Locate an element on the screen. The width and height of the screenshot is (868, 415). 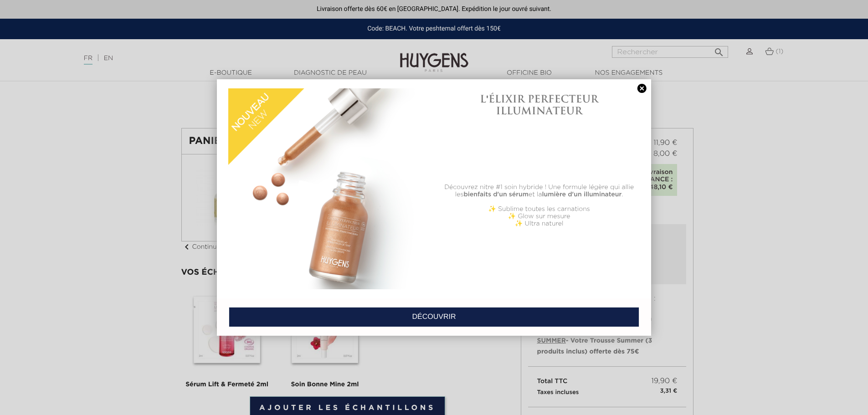
p: ✨ Ultra naturel is located at coordinates (539, 224).